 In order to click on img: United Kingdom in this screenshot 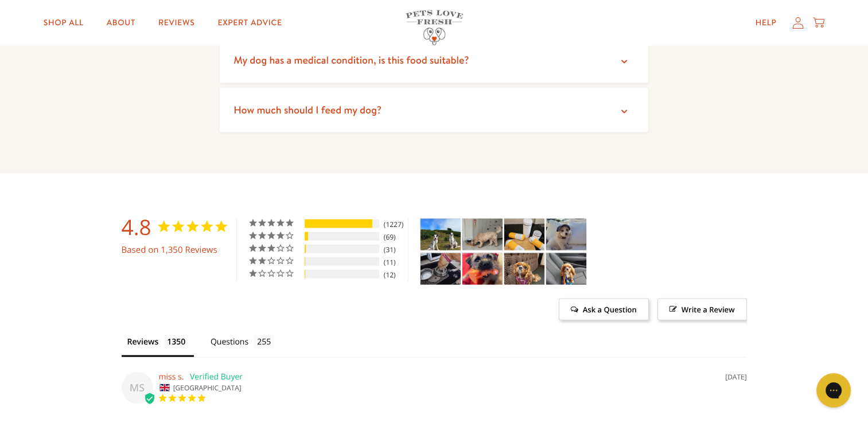, I will do `click(165, 387)`.